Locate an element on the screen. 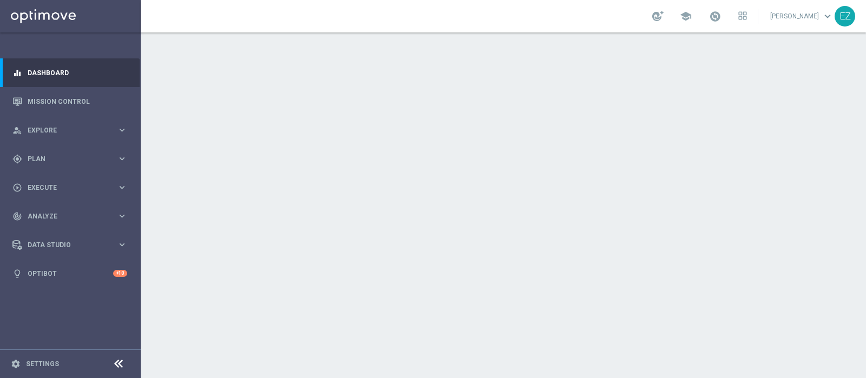 The width and height of the screenshot is (866, 378). span: school is located at coordinates (686, 16).